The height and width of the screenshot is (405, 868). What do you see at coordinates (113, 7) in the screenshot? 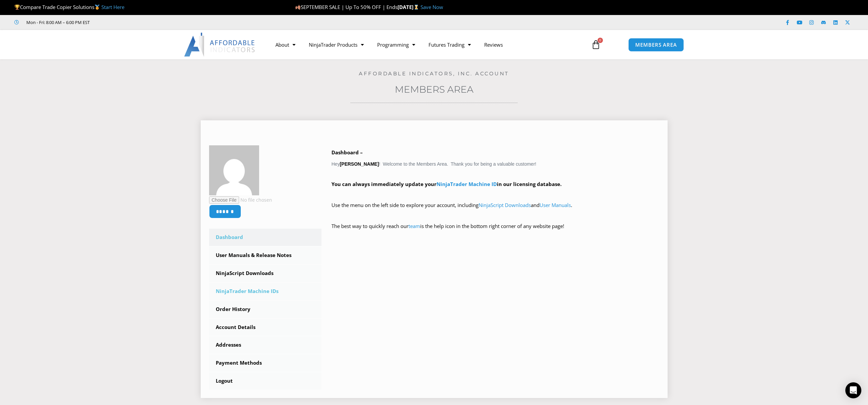
I see `a: Start Here` at bounding box center [113, 7].